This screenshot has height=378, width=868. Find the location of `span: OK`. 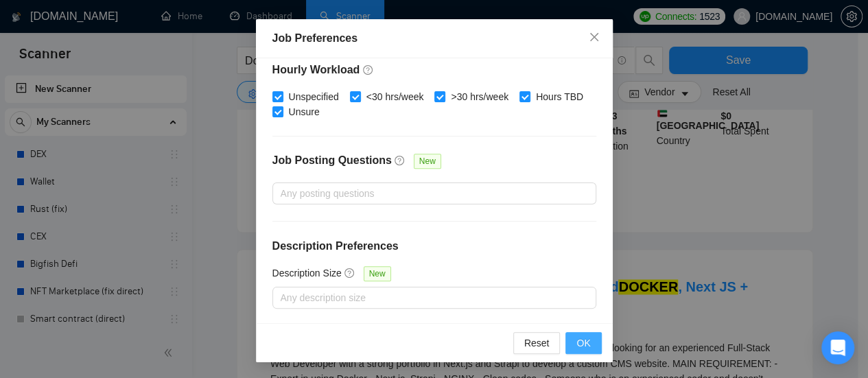

span: OK is located at coordinates (583, 343).